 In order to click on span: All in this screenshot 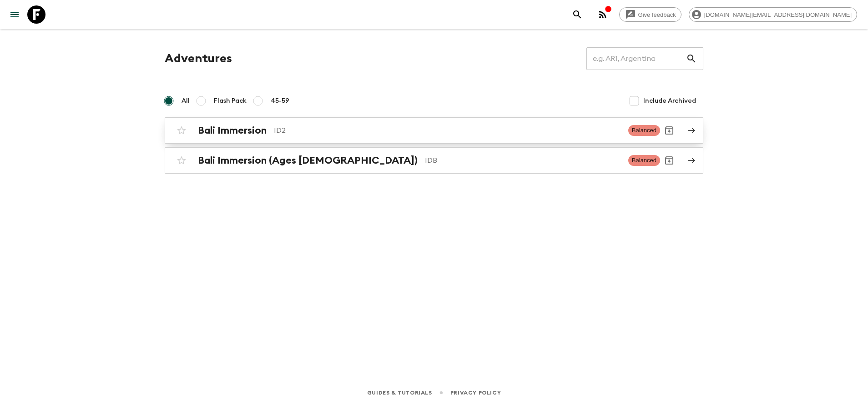, I will do `click(185, 101)`.